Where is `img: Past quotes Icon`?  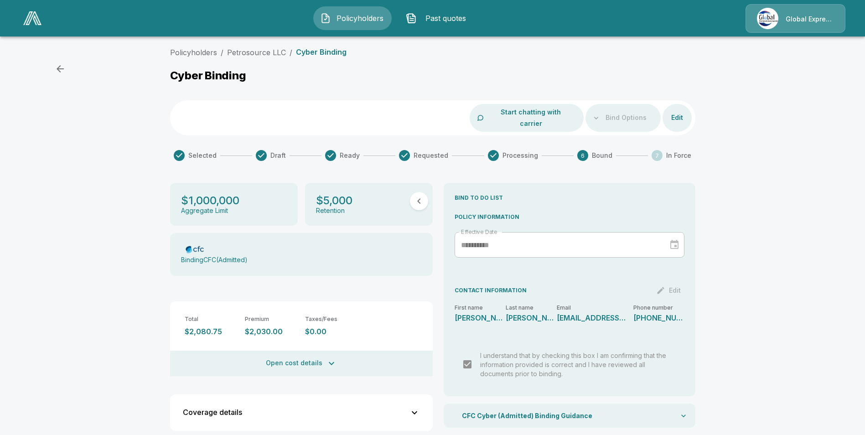
img: Past quotes Icon is located at coordinates (411, 18).